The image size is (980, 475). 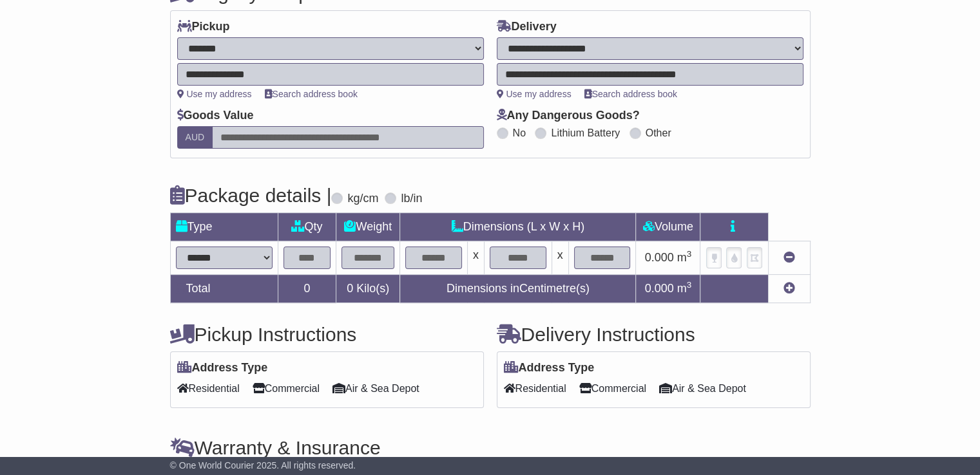 What do you see at coordinates (569, 116) in the screenshot?
I see `label: Any Dangerous Goods?` at bounding box center [569, 116].